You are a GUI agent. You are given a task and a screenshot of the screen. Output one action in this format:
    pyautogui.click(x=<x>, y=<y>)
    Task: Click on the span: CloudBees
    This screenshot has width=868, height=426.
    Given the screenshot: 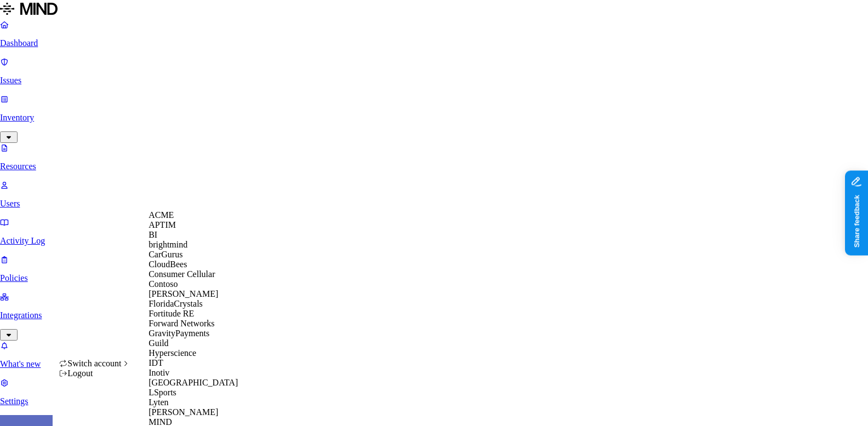 What is the action you would take?
    pyautogui.click(x=168, y=264)
    